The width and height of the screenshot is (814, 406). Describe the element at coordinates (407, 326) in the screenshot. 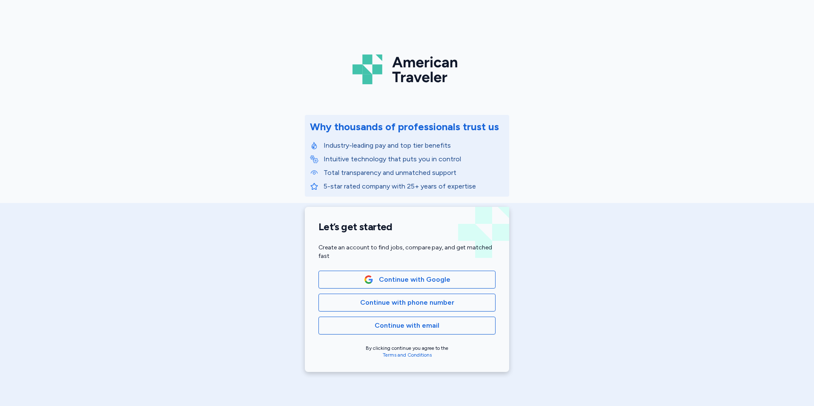

I see `span: Continue with email` at that location.